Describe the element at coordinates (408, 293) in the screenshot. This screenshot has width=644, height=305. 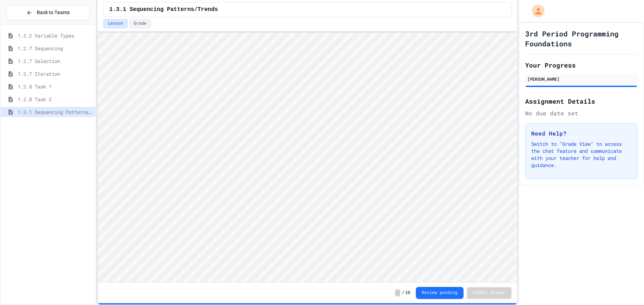
I see `span: 10` at that location.